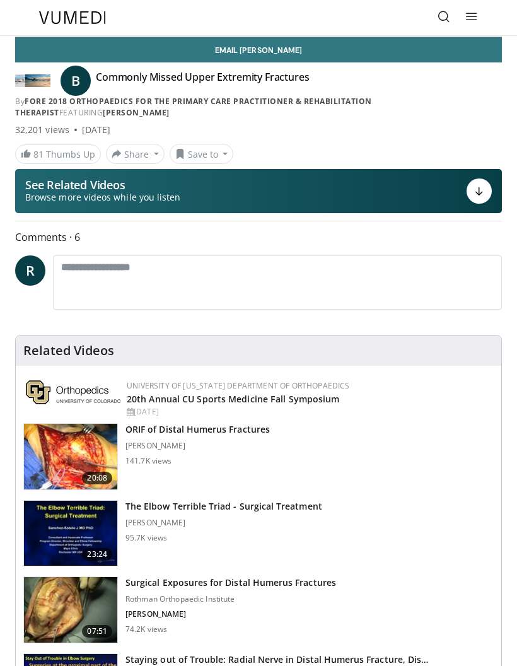  I want to click on p: Rothman Orthopaedic Institute, so click(231, 599).